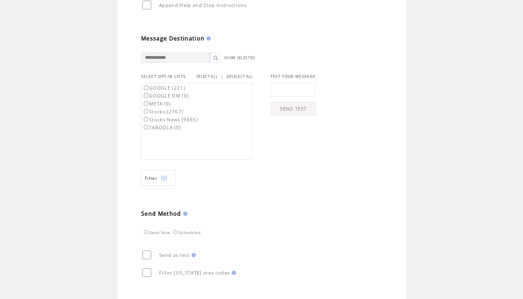  I want to click on input: GOOGLE DM (0), so click(146, 95).